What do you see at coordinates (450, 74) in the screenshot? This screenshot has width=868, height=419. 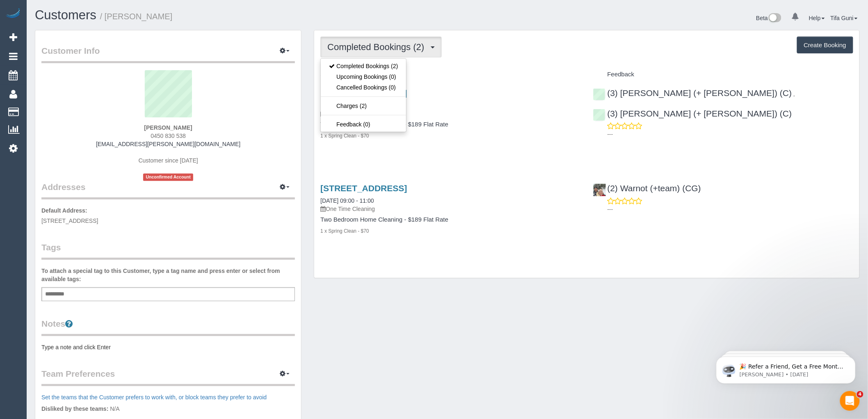 I see `h4: Service` at bounding box center [450, 74].